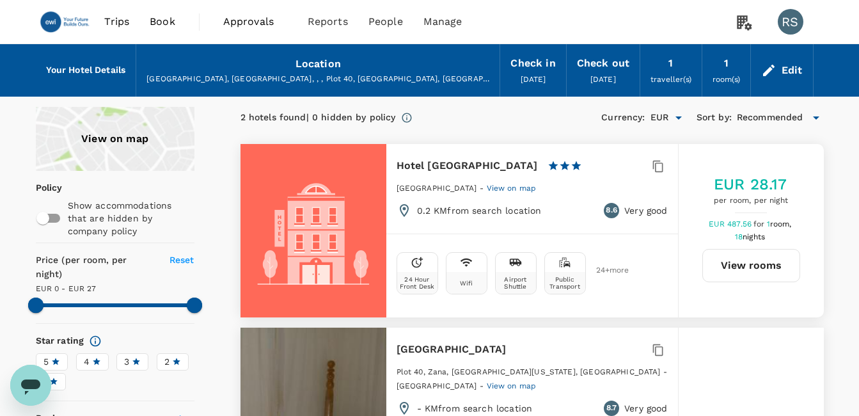  I want to click on button: Open, so click(679, 118).